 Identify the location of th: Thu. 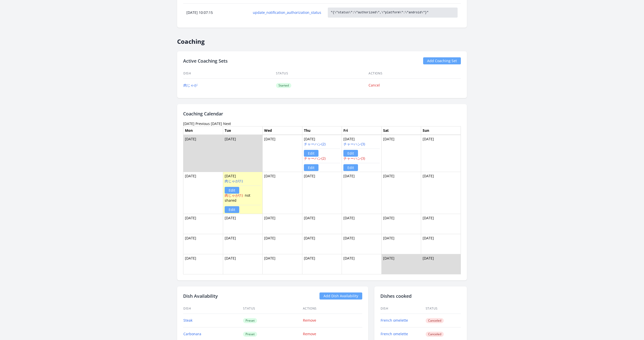
(322, 130).